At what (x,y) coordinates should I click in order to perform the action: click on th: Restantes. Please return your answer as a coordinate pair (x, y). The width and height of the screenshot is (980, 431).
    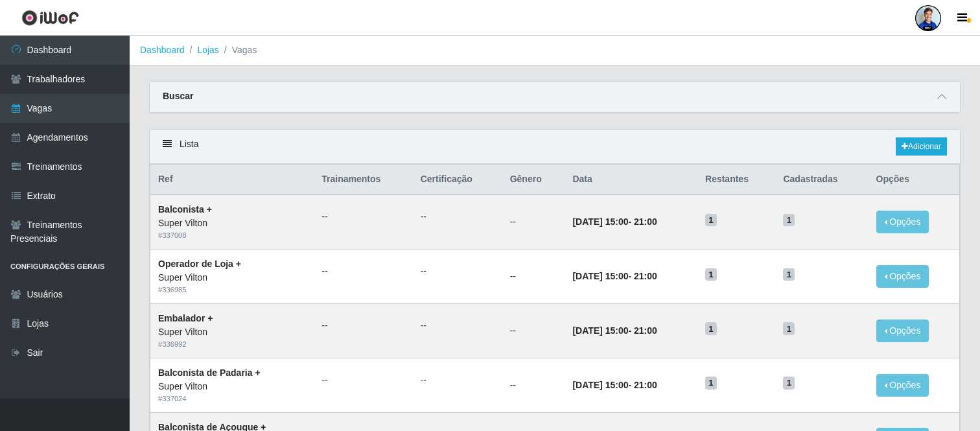
    Looking at the image, I should click on (736, 179).